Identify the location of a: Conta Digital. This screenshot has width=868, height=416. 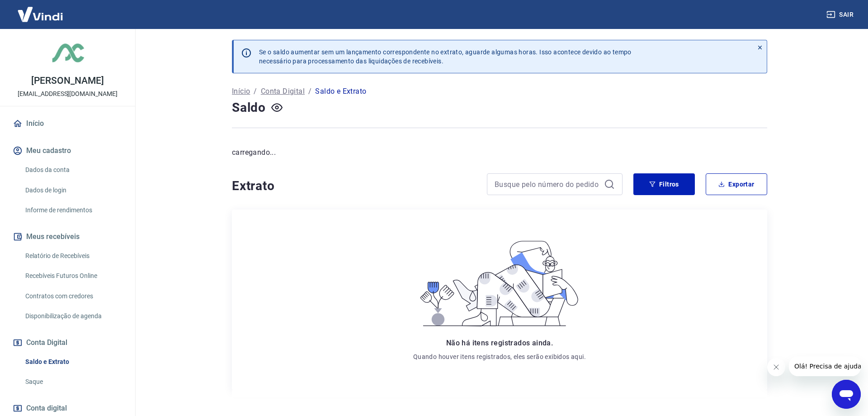
(282, 91).